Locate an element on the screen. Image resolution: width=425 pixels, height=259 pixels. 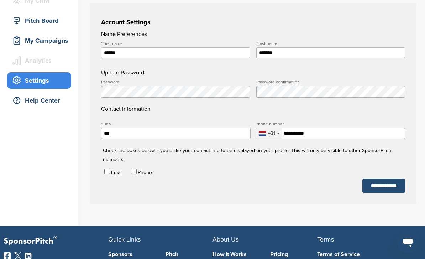
label: First name is located at coordinates (175, 43).